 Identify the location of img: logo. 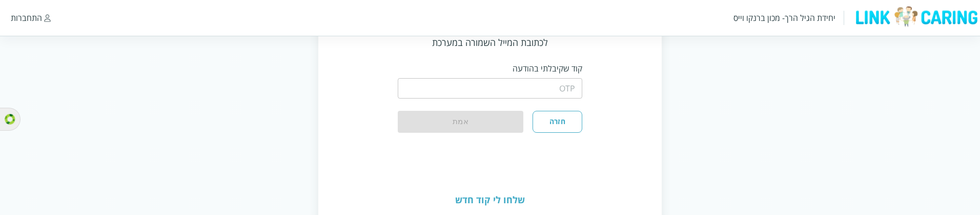
(916, 16).